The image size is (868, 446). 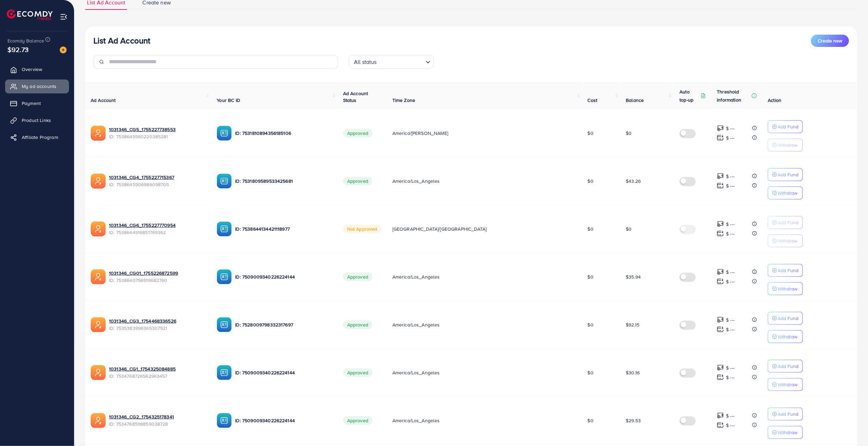 What do you see at coordinates (37, 86) in the screenshot?
I see `a: My ad accounts` at bounding box center [37, 86].